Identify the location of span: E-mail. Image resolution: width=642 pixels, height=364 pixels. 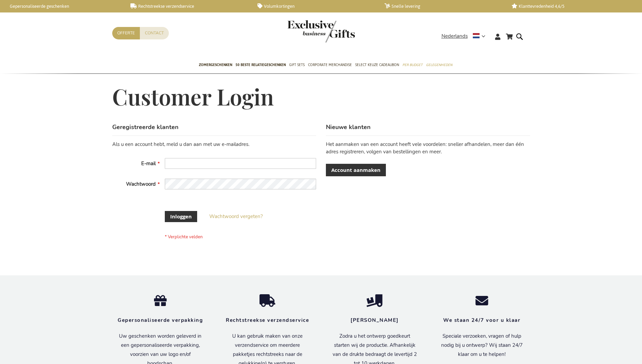
(148, 163).